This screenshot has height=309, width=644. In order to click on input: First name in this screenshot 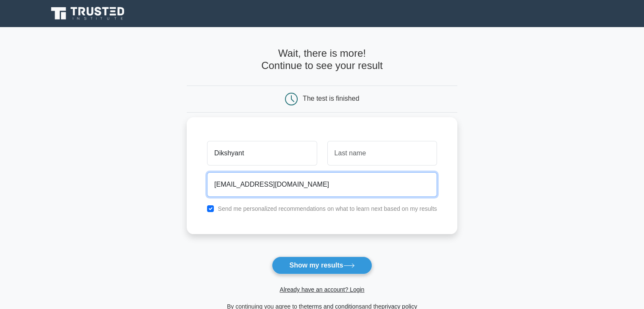, I will do `click(262, 153)`.